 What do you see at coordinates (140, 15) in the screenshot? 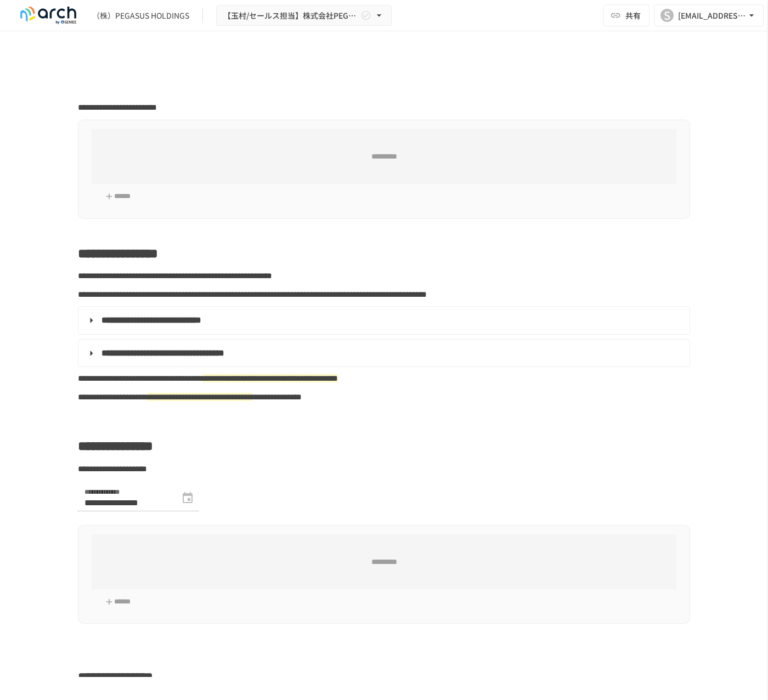
I see `div: （株）PEGASUS HOLDINGS` at bounding box center [140, 15].